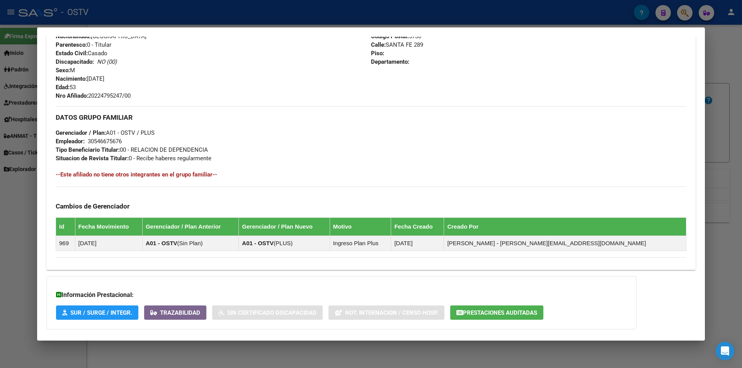 Image resolution: width=742 pixels, height=368 pixels. What do you see at coordinates (63, 87) in the screenshot?
I see `strong: Edad:` at bounding box center [63, 87].